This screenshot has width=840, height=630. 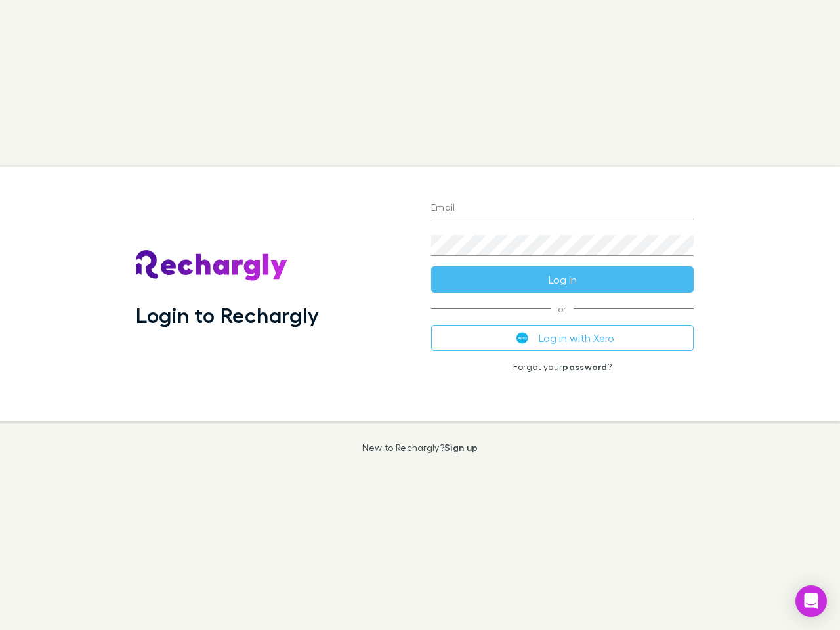 What do you see at coordinates (563, 338) in the screenshot?
I see `button: Log in with Xero` at bounding box center [563, 338].